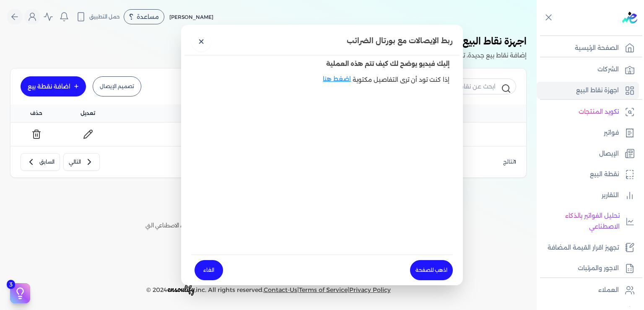 The width and height of the screenshot is (644, 310). Describe the element at coordinates (322, 64) in the screenshot. I see `p: إليك فيديو يوضح لك كيف تتم هذه العملية` at that location.